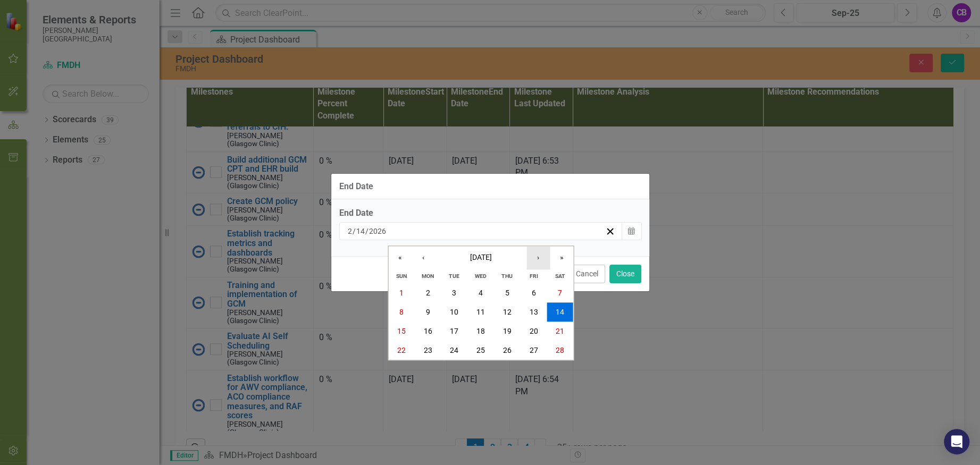  Describe the element at coordinates (533, 332) in the screenshot. I see `button: February 20, 2026` at that location.